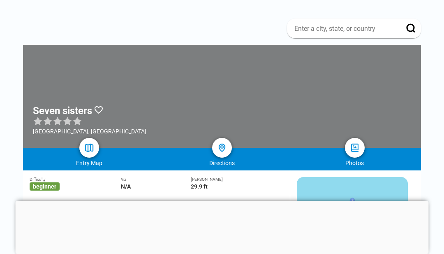  What do you see at coordinates (89, 163) in the screenshot?
I see `div: Entry Map` at bounding box center [89, 163].